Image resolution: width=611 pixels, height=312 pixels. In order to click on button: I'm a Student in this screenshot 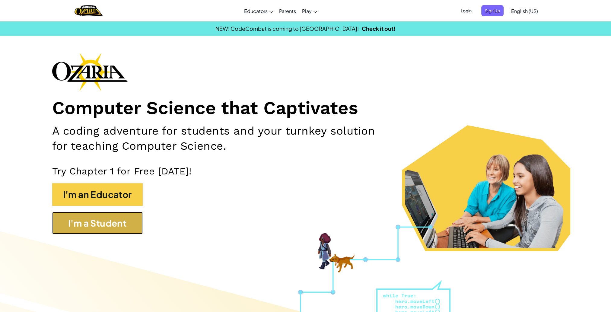, I will do `click(97, 223)`.